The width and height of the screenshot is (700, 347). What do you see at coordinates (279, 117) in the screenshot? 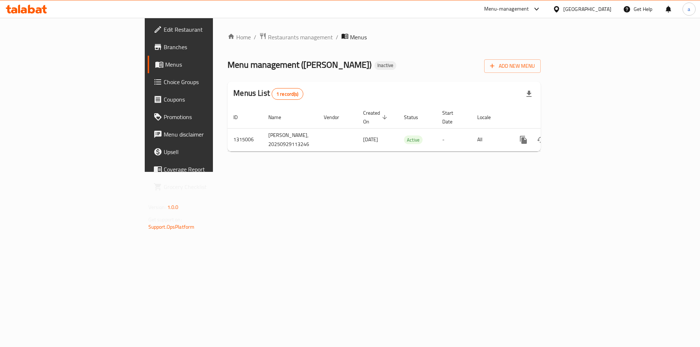
I see `span: Name` at bounding box center [279, 117].